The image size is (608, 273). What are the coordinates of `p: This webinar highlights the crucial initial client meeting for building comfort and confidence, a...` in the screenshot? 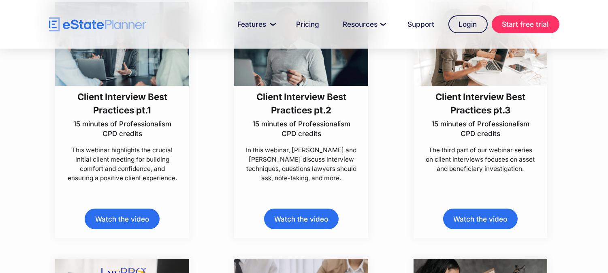 It's located at (122, 164).